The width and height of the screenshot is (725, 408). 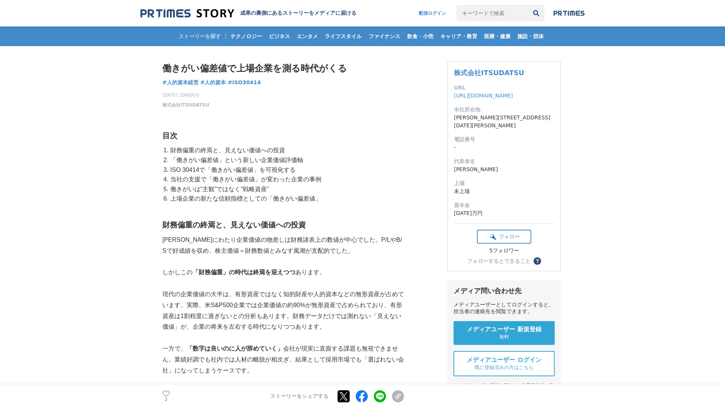 I want to click on span: 無料, so click(x=504, y=337).